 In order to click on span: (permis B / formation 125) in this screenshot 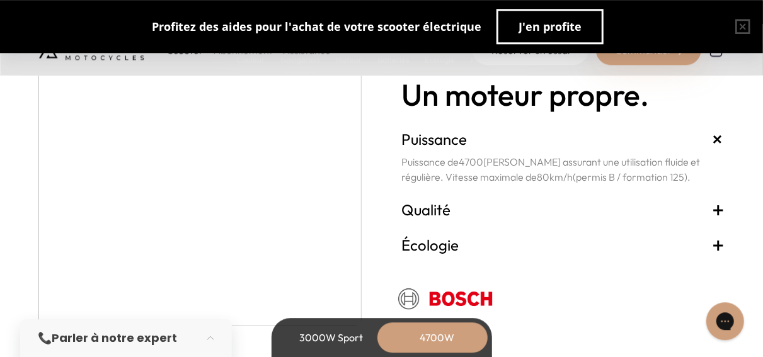, I will do `click(630, 177)`.